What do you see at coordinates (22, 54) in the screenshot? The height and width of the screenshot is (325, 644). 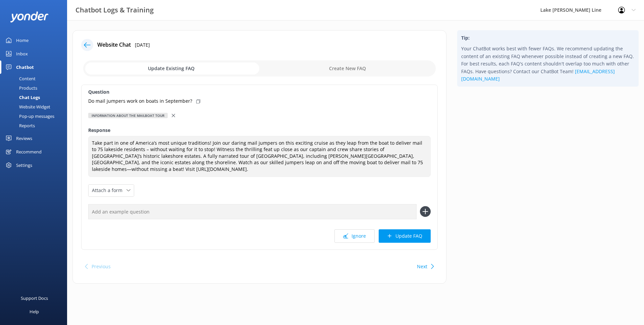 I see `div: Inbox` at bounding box center [22, 54].